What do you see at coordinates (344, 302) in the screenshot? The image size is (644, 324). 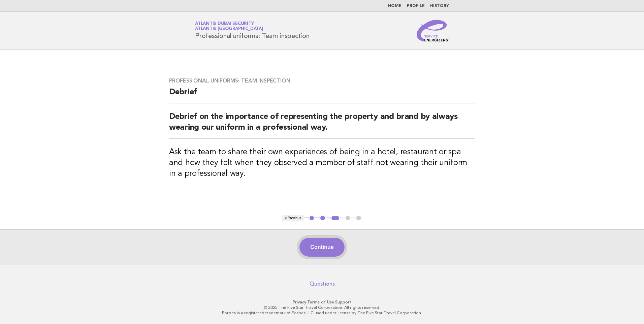 I see `a: Support` at bounding box center [344, 302].